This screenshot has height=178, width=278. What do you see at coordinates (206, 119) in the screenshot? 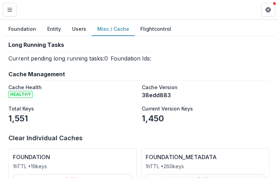
I see `dd: 1,450` at bounding box center [206, 119].